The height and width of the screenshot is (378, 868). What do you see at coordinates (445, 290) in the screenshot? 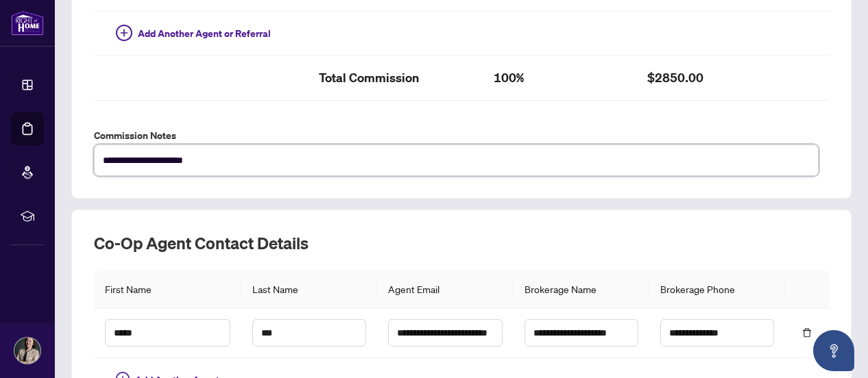
I see `th: Agent Email` at bounding box center [445, 290].